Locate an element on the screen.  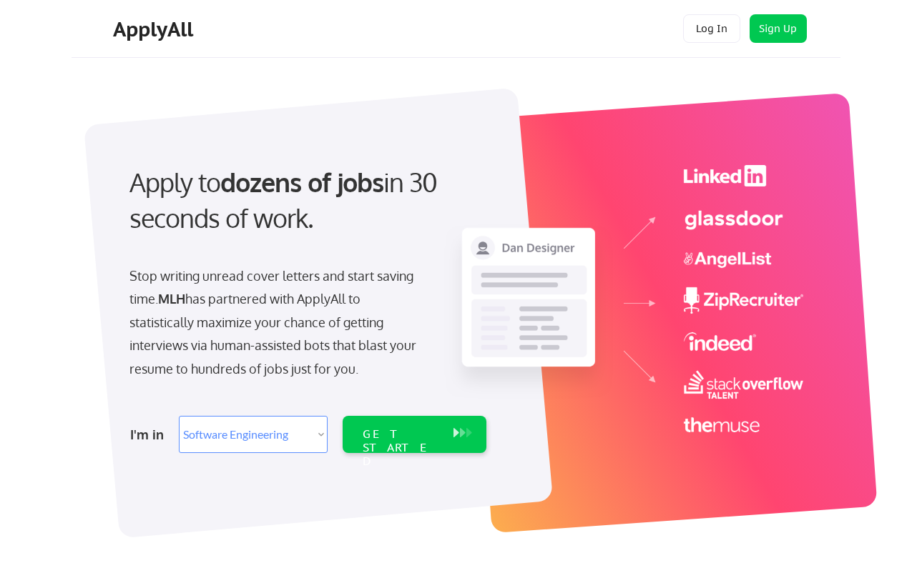
div: ApplyAll is located at coordinates (155, 29).